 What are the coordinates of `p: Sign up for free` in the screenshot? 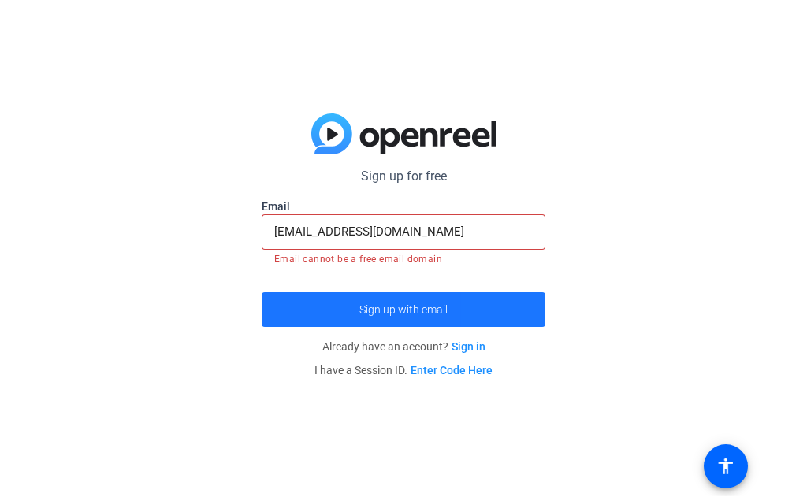 It's located at (404, 177).